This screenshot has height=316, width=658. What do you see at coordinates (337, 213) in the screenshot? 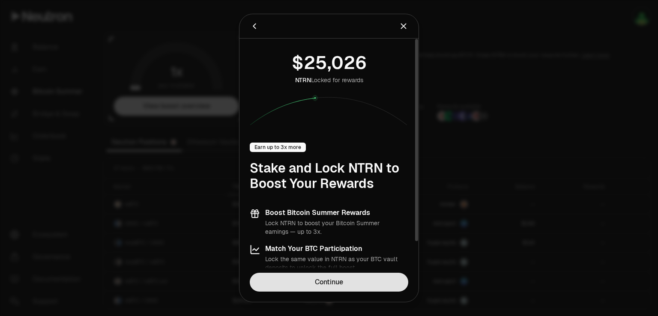
I see `h3: Boost Bitcoin Summer Rewards` at bounding box center [337, 213].